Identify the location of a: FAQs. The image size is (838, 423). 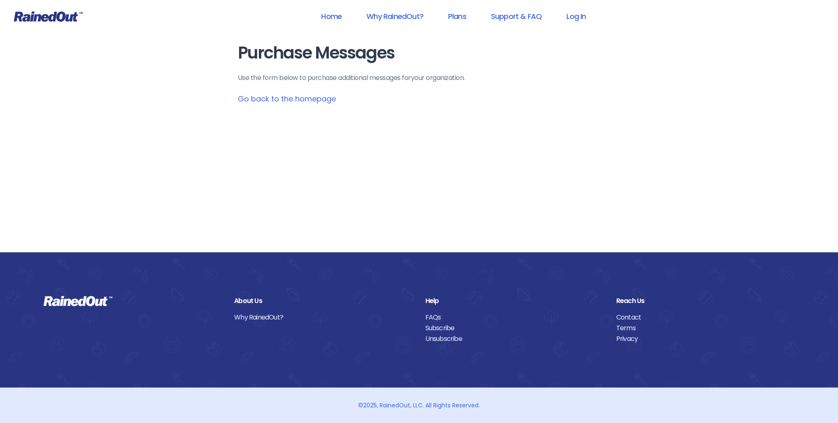
(515, 317).